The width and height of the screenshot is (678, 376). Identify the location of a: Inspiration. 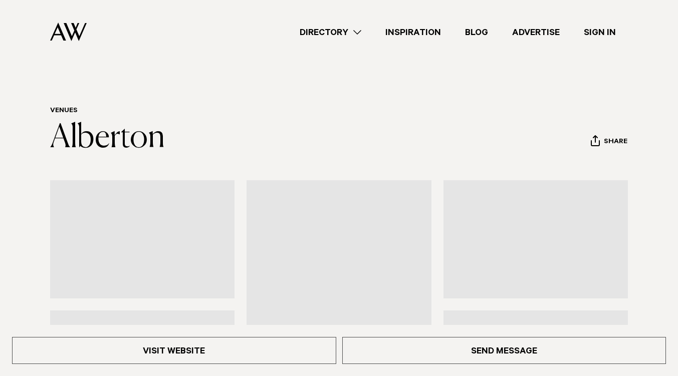
(413, 32).